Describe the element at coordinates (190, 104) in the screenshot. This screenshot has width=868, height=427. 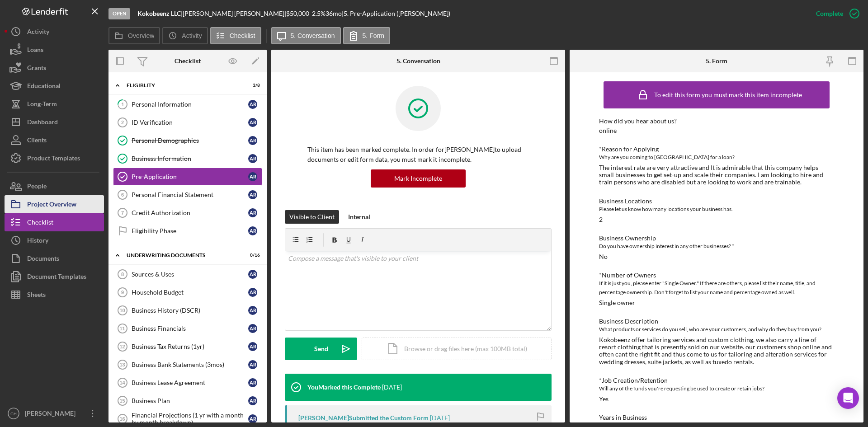
I see `div: Personal Information` at that location.